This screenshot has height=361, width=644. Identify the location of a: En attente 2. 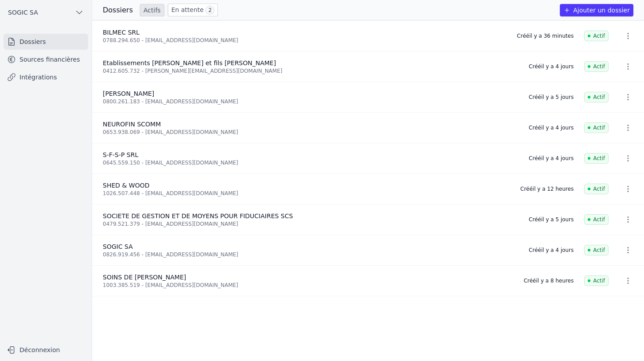
(193, 10).